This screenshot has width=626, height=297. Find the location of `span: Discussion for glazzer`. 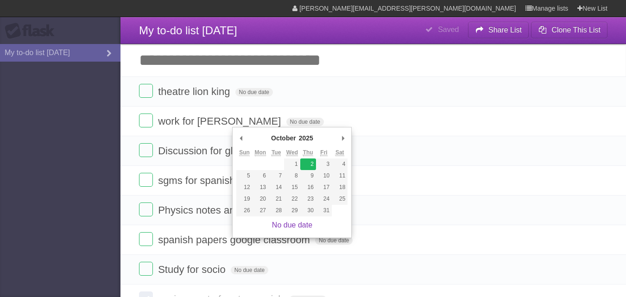

span: Discussion for glazzer is located at coordinates (209, 151).